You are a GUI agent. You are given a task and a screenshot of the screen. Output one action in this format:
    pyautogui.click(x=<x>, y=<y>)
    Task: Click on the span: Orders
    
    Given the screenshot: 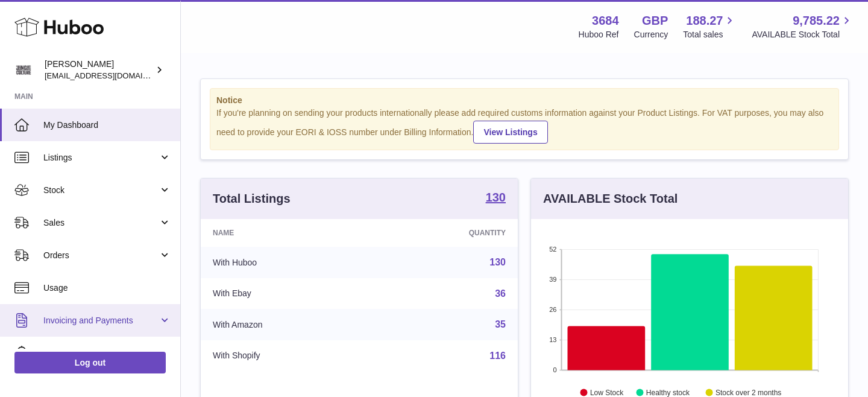 What is the action you would take?
    pyautogui.click(x=101, y=255)
    